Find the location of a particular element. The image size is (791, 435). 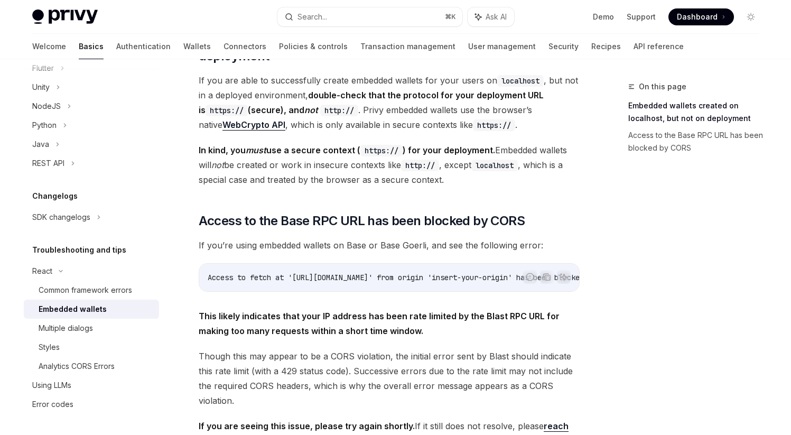

a: Demo is located at coordinates (604, 17).